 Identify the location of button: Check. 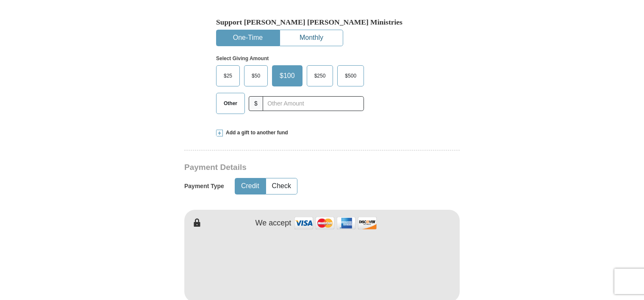
(281, 186).